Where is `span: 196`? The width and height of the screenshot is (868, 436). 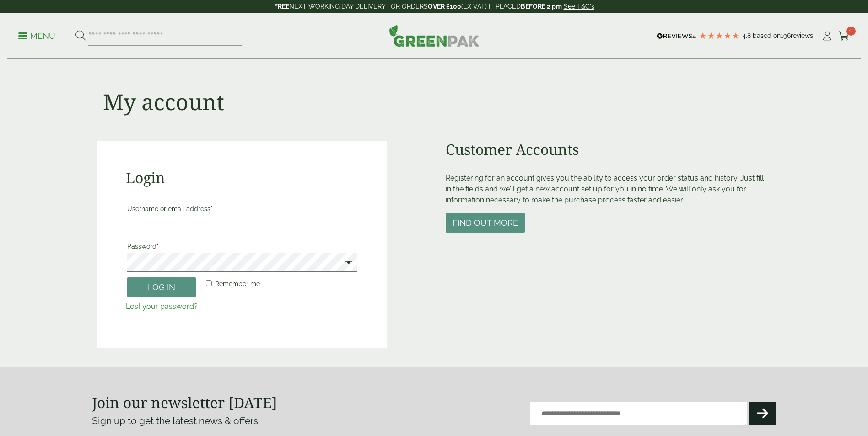
span: 196 is located at coordinates (785, 36).